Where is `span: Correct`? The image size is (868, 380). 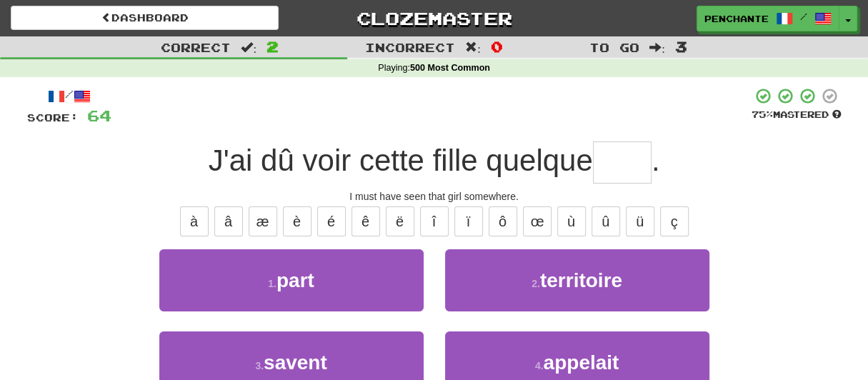 span: Correct is located at coordinates (196, 47).